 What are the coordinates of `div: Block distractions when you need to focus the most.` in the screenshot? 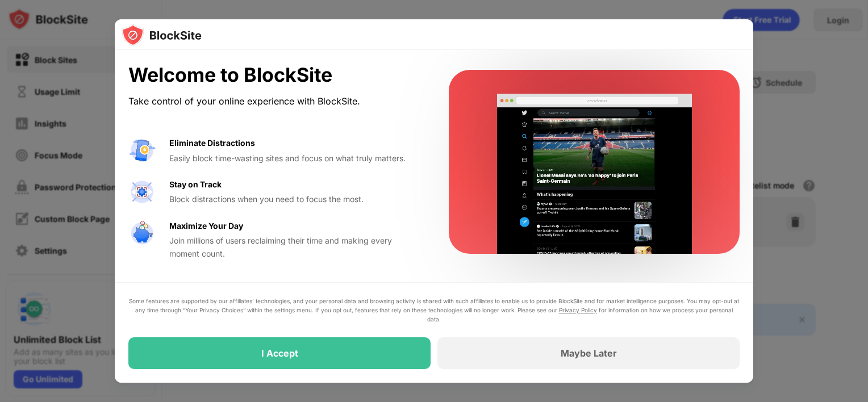 It's located at (296, 199).